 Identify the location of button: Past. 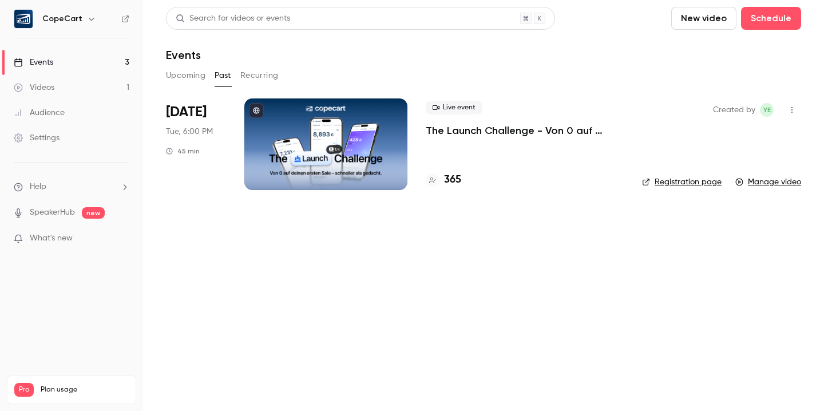
(223, 76).